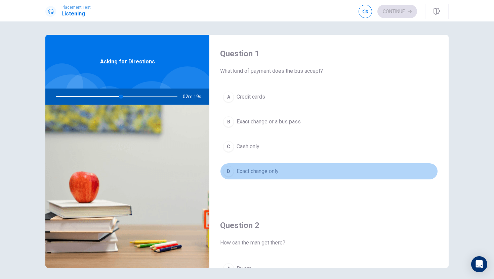  Describe the element at coordinates (228, 172) in the screenshot. I see `div: D` at that location.